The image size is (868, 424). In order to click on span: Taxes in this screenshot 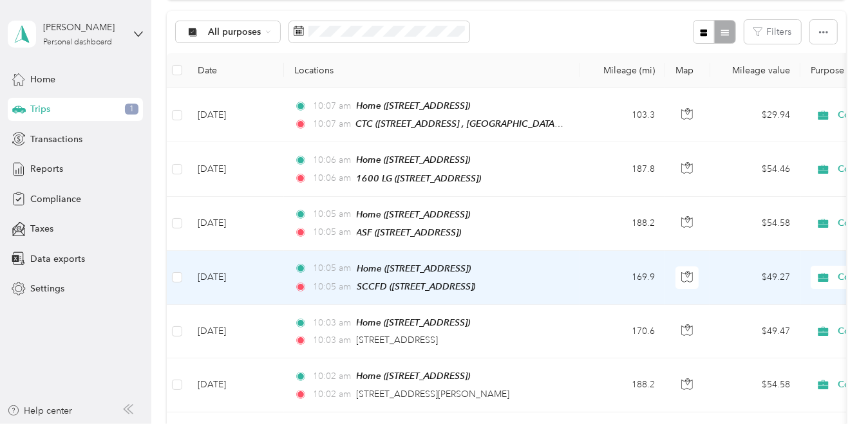, I will do `click(42, 229)`.